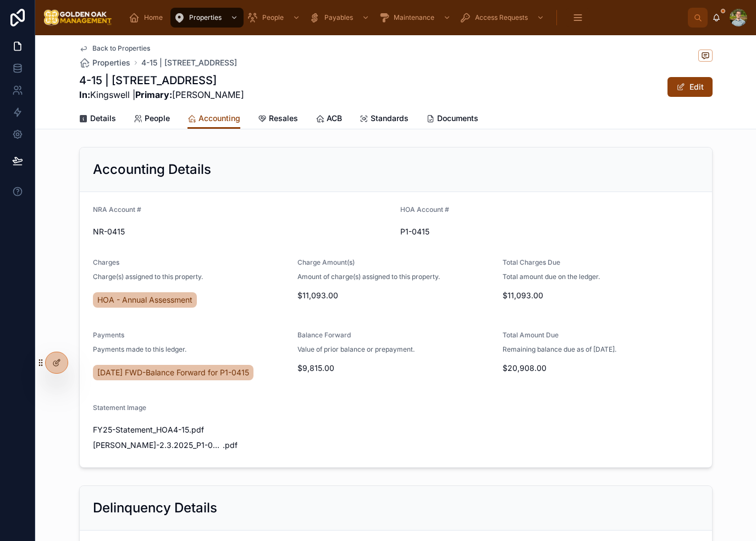 This screenshot has height=541, width=756. I want to click on span: P1-0415, so click(549, 232).